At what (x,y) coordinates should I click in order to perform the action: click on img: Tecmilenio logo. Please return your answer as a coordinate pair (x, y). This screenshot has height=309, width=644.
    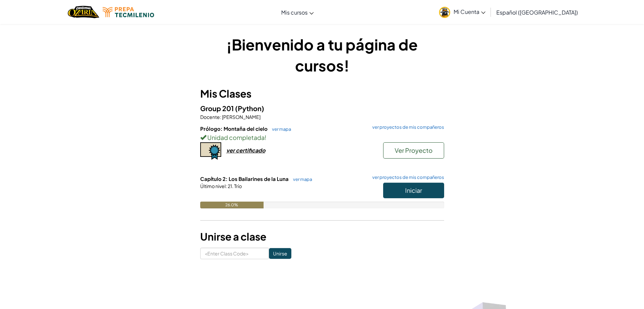
    Looking at the image, I should click on (128, 12).